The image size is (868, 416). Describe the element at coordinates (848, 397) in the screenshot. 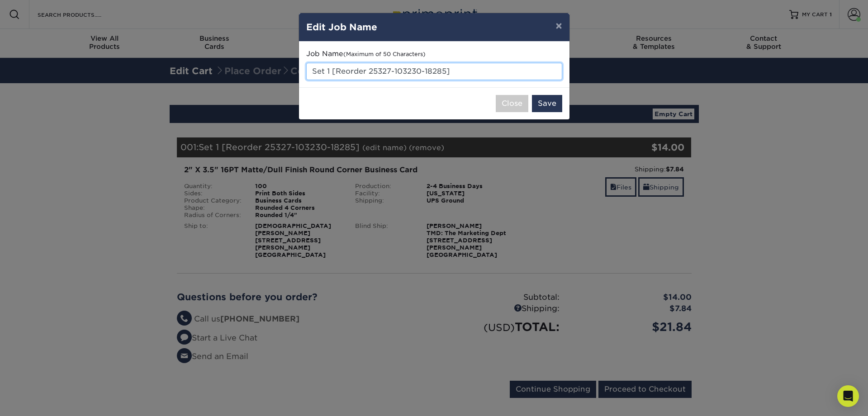

I see `div: Open Intercom Messenger` at that location.